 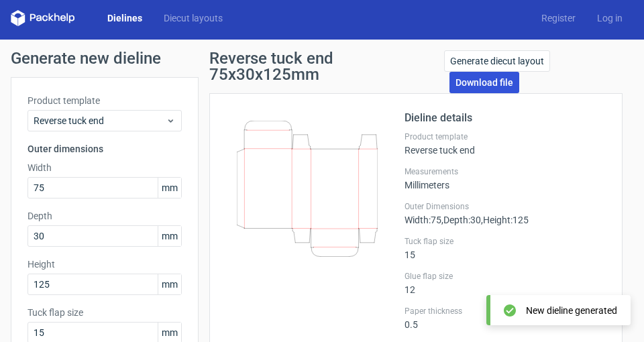 I want to click on a: Diecut layouts, so click(x=193, y=18).